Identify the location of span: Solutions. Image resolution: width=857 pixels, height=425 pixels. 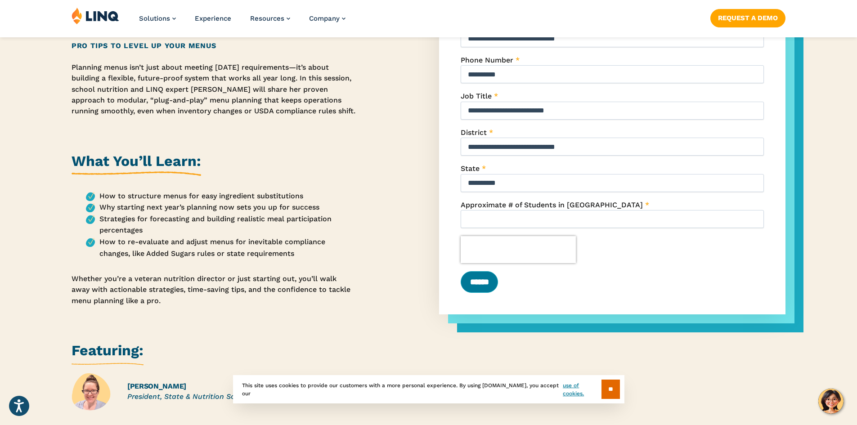
(154, 18).